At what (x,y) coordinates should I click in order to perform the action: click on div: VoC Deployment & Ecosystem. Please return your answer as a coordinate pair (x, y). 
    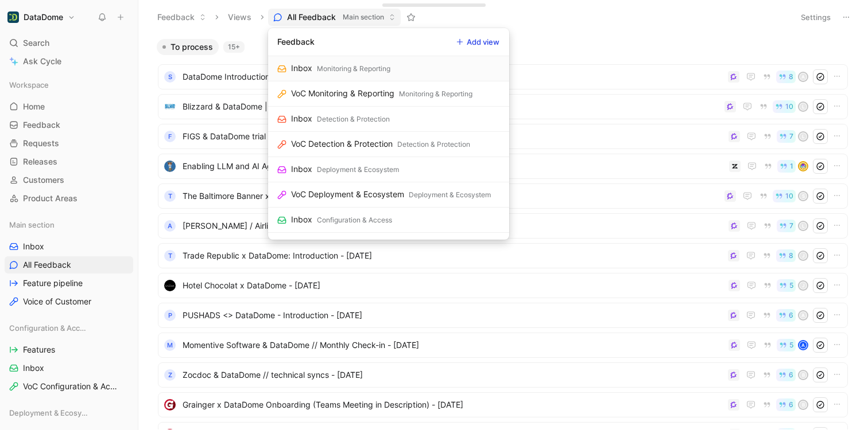
    Looking at the image, I should click on (347, 194).